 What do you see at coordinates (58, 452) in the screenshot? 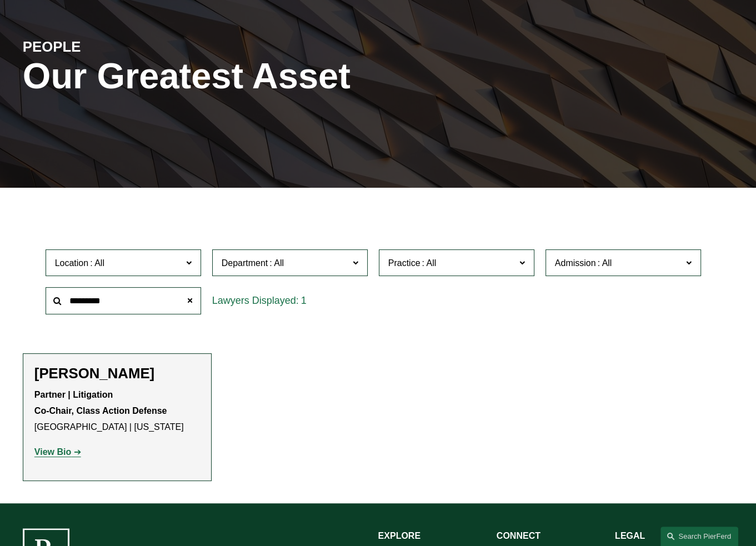
I see `a: View Bio` at bounding box center [58, 452].